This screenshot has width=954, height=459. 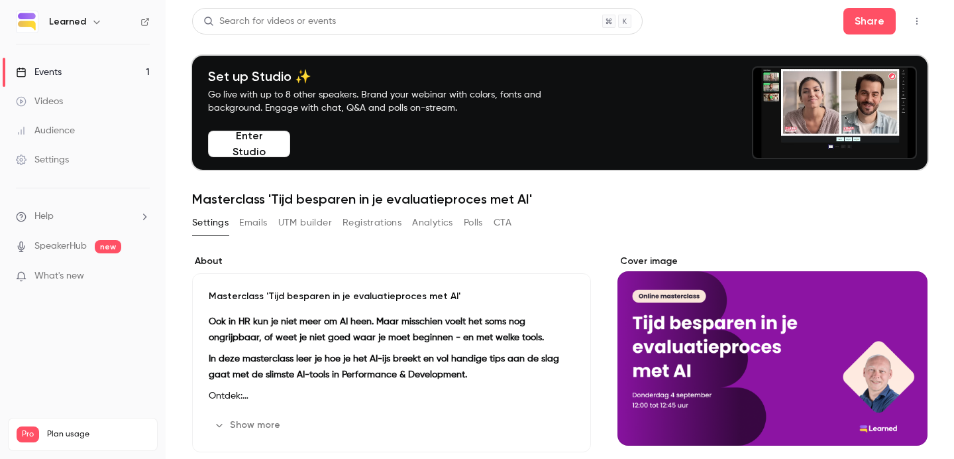 I want to click on button: Enter Studio, so click(x=249, y=144).